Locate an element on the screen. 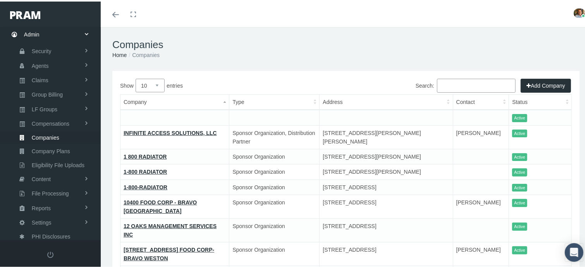  button: Add Company is located at coordinates (546, 84).